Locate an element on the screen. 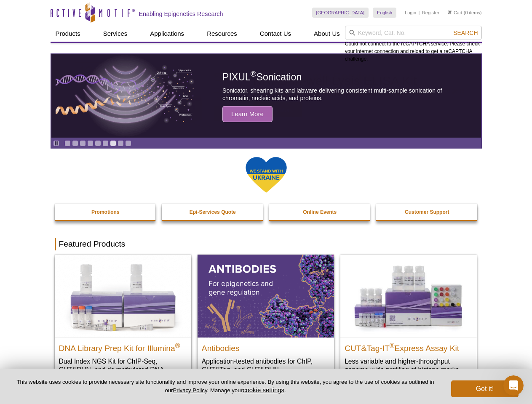  a: Promotions is located at coordinates (106, 212).